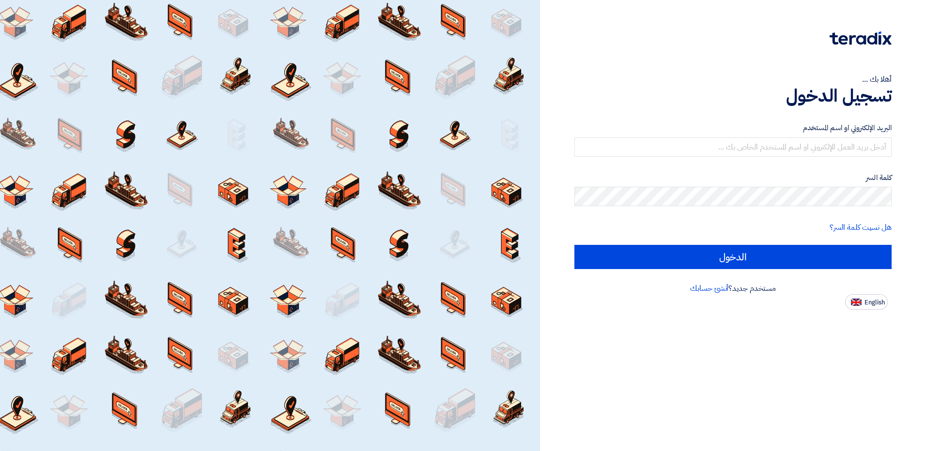 This screenshot has width=926, height=451. I want to click on h1: تسجيل الدخول, so click(733, 96).